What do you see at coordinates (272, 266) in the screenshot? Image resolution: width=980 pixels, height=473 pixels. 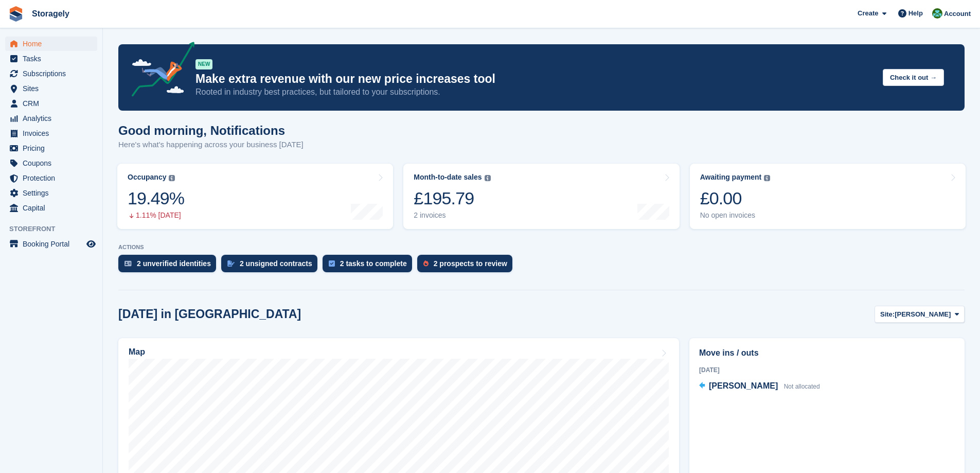 I see `a: 2 unsigned contracts` at bounding box center [272, 266].